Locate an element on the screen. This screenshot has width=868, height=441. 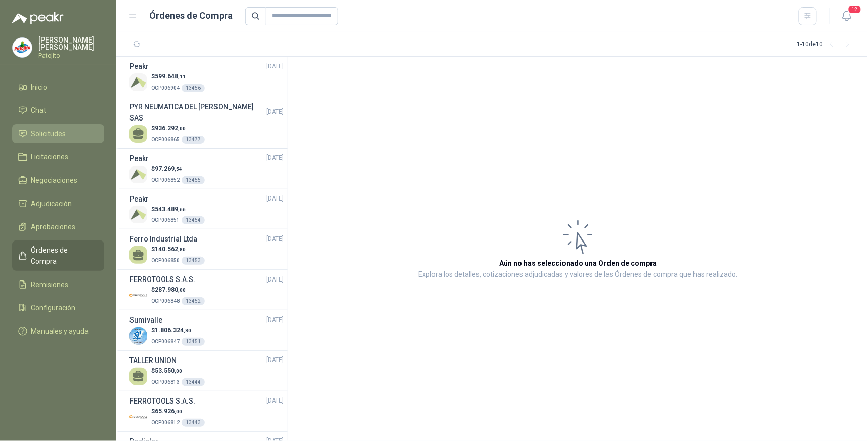
div: 13444 is located at coordinates (193, 382).